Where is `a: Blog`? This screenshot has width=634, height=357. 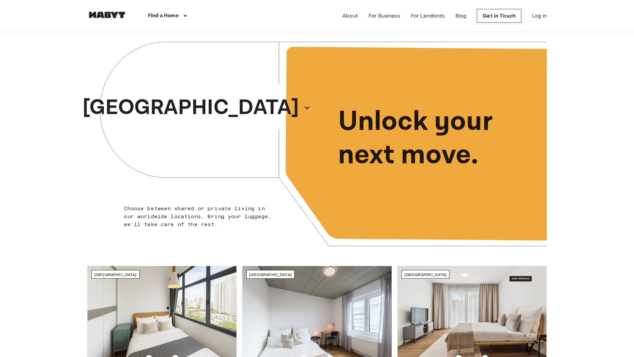
a: Blog is located at coordinates (461, 16).